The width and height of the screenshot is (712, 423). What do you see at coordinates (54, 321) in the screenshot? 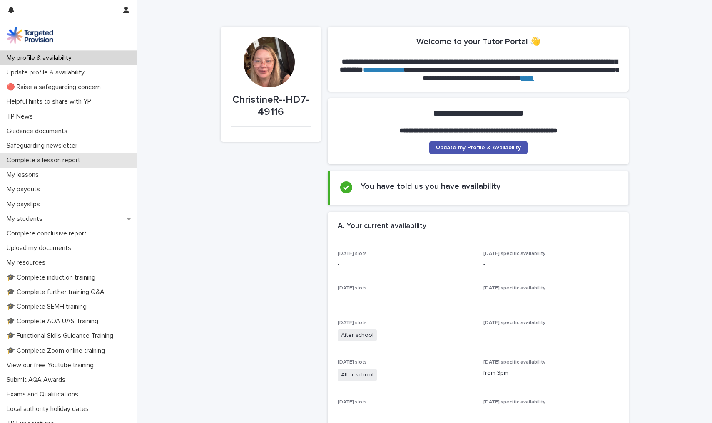
I see `p: 🎓 Complete AQA UAS Training` at bounding box center [54, 321].